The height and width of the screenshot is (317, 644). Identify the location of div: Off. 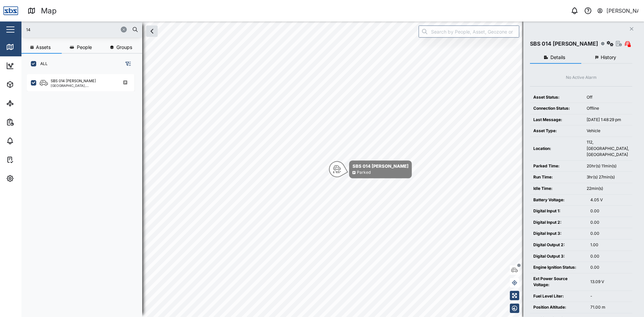
(608, 97).